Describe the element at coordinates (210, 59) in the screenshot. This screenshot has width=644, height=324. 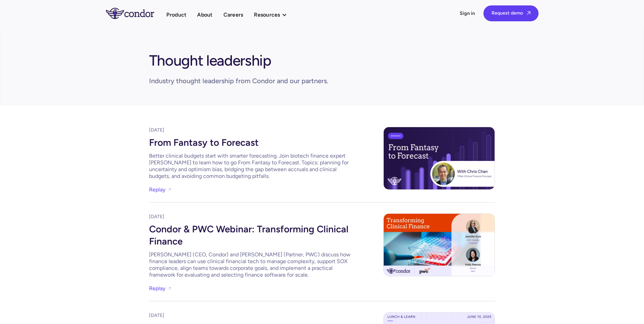
I see `h1: Thought leadership` at that location.